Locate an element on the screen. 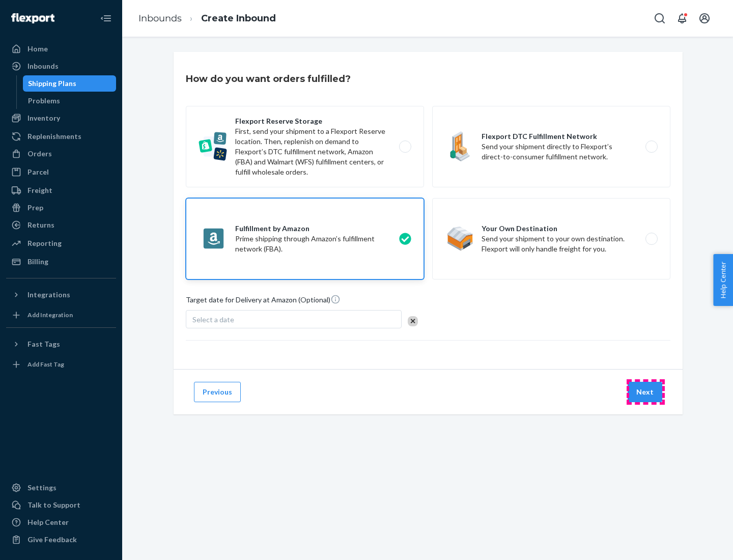  div: Freight is located at coordinates (39, 190).